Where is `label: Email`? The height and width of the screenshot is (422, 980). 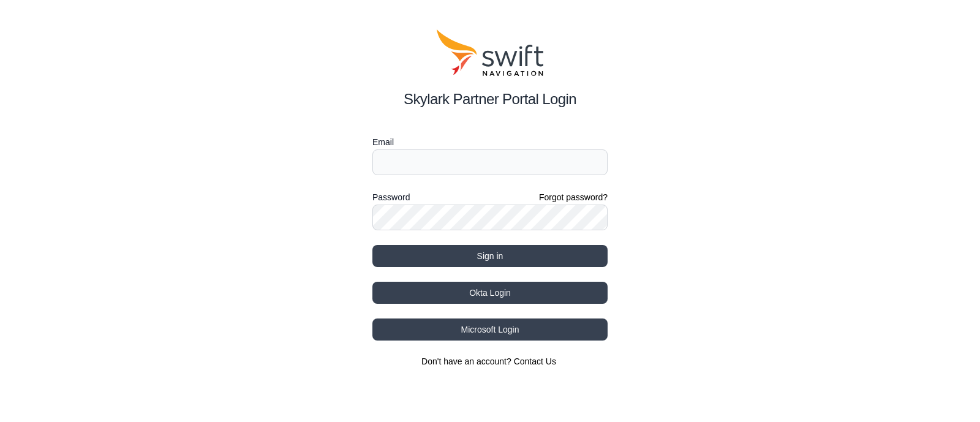
label: Email is located at coordinates (490, 142).